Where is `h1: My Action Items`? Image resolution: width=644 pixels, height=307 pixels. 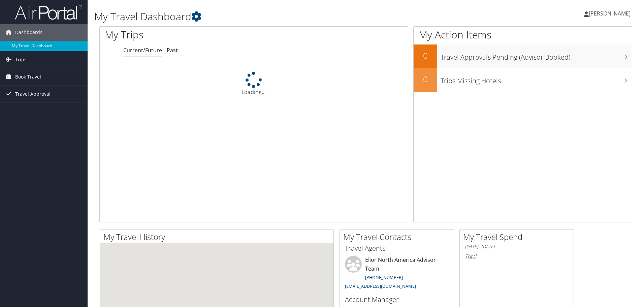 h1: My Action Items is located at coordinates (523, 35).